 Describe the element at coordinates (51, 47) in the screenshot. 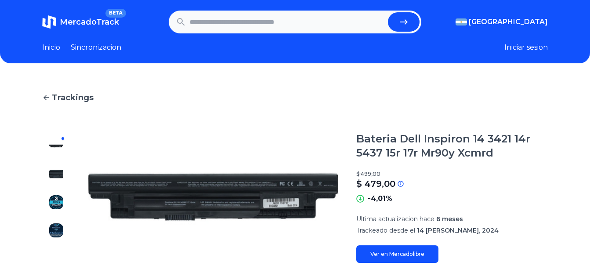

I see `a: Inicio` at that location.